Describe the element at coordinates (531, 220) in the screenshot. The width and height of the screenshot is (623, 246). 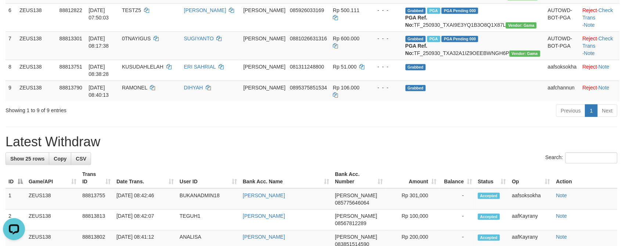
I see `td: aafKayrany` at that location.